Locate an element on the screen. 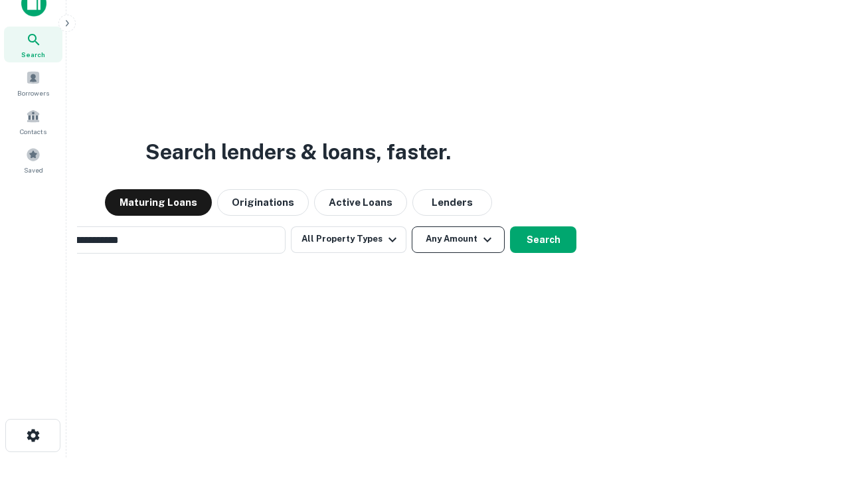 This screenshot has width=850, height=478. button: Lenders is located at coordinates (452, 203).